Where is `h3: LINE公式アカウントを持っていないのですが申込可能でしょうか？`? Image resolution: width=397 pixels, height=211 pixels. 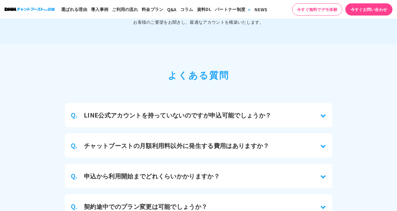 h3: LINE公式アカウントを持っていないのですが申込可能でしょうか？ is located at coordinates (178, 115).